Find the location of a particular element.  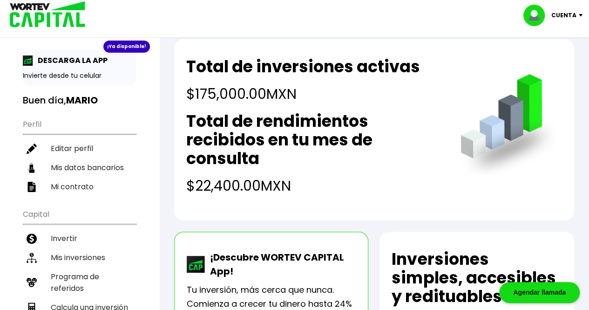

li: Mis datos bancarios is located at coordinates (79, 167).